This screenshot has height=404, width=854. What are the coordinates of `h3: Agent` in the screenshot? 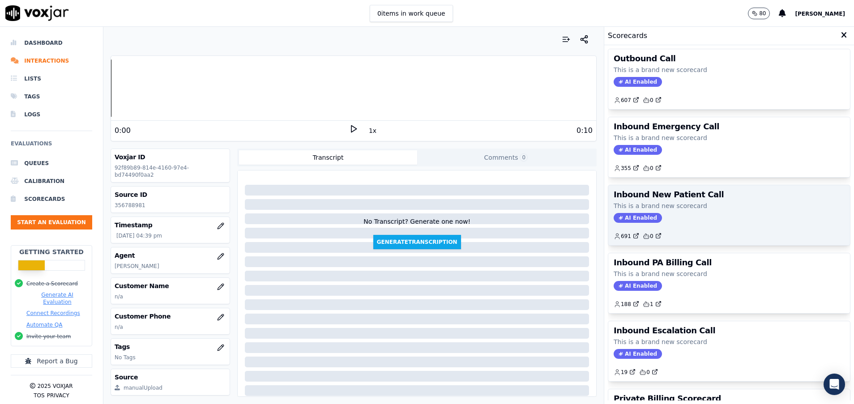 It's located at (171, 256).